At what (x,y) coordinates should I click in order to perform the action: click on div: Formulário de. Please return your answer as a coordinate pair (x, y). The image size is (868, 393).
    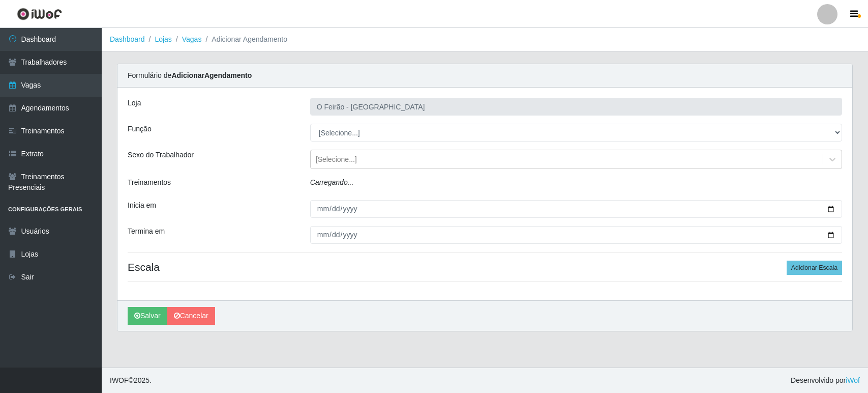
    Looking at the image, I should click on (485, 76).